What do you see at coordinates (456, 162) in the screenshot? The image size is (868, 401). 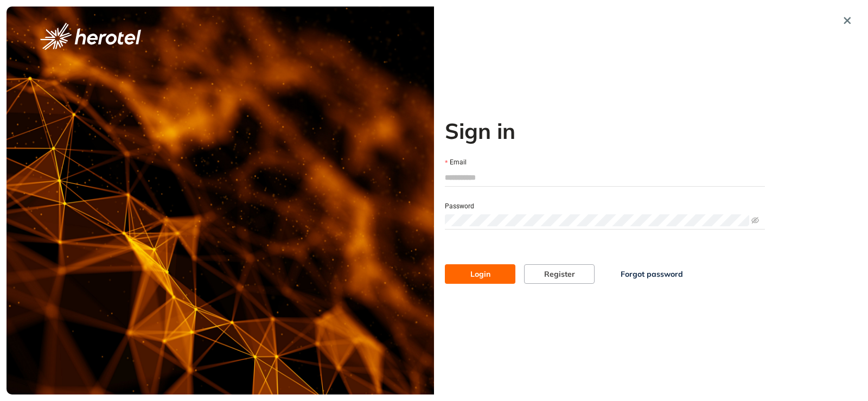 I see `label: Email` at bounding box center [456, 162].